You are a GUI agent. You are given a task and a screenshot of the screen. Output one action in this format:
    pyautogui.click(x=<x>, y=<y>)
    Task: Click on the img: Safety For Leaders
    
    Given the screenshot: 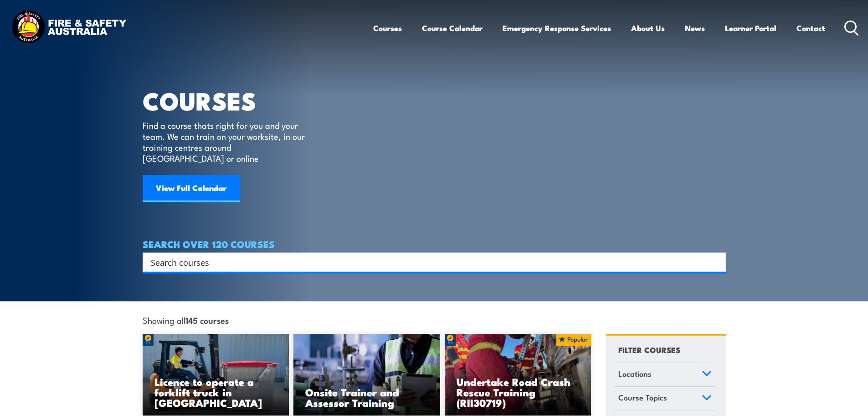 What is the action you would take?
    pyautogui.click(x=367, y=375)
    